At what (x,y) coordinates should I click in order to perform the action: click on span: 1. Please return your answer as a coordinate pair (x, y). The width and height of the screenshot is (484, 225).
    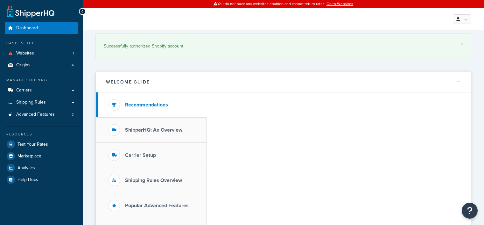
    Looking at the image, I should click on (73, 53).